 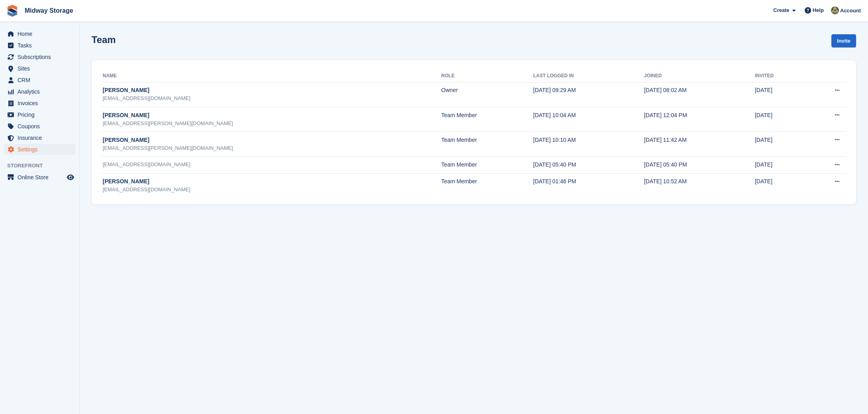 What do you see at coordinates (41, 46) in the screenshot?
I see `span: Tasks` at bounding box center [41, 46].